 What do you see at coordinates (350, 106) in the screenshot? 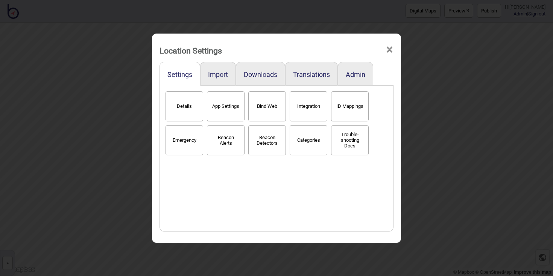
I see `button: ID Mappings` at bounding box center [350, 106].